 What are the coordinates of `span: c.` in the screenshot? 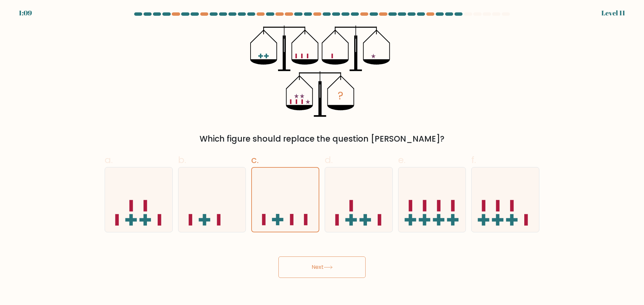 It's located at (254, 160).